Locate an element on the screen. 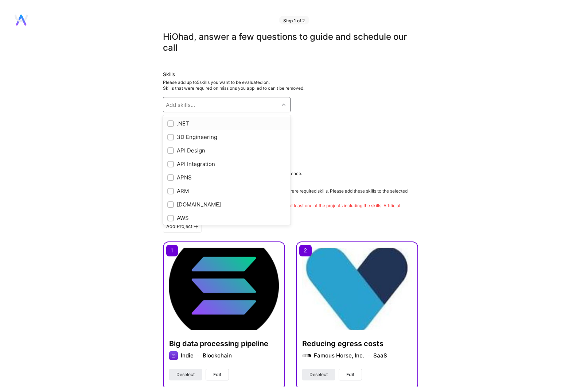  div: Please add up to 5 skills you want to be evaluated on. is located at coordinates (291, 85).